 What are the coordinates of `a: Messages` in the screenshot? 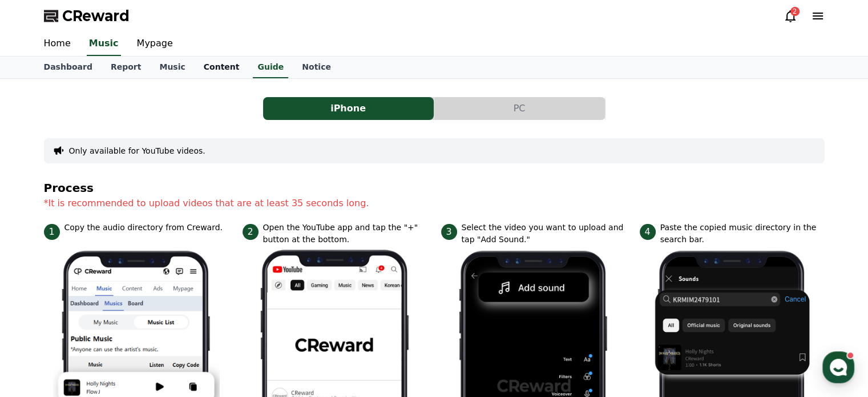 It's located at (111, 317).